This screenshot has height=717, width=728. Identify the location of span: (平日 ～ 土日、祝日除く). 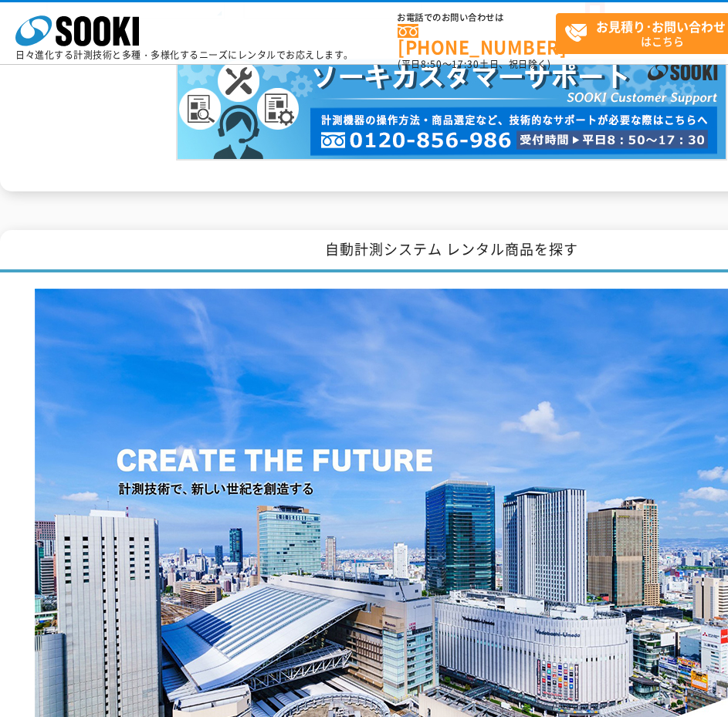
(474, 64).